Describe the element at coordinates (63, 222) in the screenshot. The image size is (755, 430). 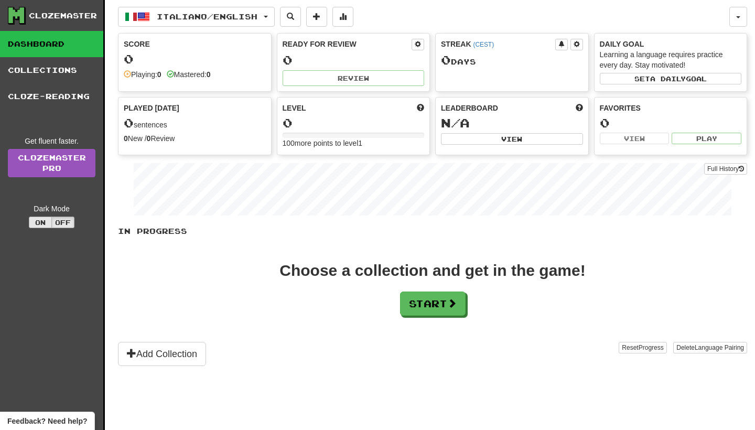
I see `button: Off` at that location.